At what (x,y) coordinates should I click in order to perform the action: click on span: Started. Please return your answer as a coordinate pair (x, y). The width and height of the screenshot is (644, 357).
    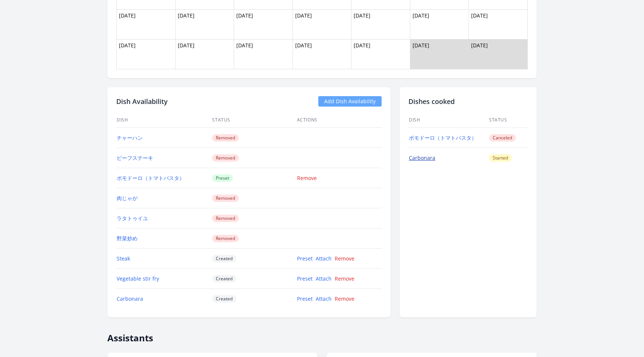
    Looking at the image, I should click on (500, 158).